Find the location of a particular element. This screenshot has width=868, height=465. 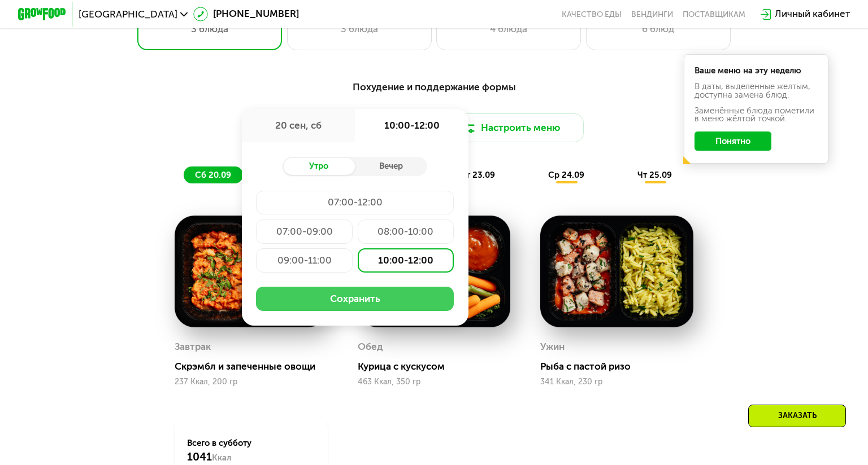

div: Курица с кускусом is located at coordinates (438, 366).